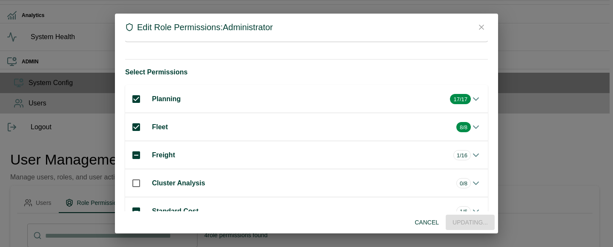 Image resolution: width=613 pixels, height=247 pixels. I want to click on span: 8/8, so click(463, 127).